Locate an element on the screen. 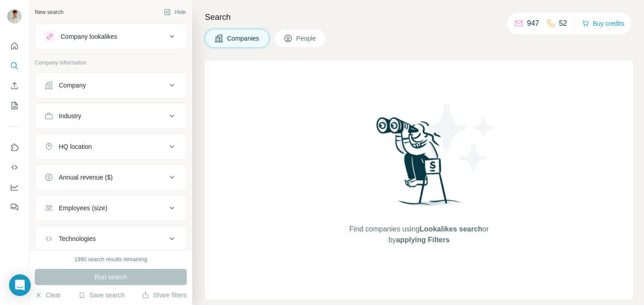 The height and width of the screenshot is (305, 644). div: New search is located at coordinates (49, 12).